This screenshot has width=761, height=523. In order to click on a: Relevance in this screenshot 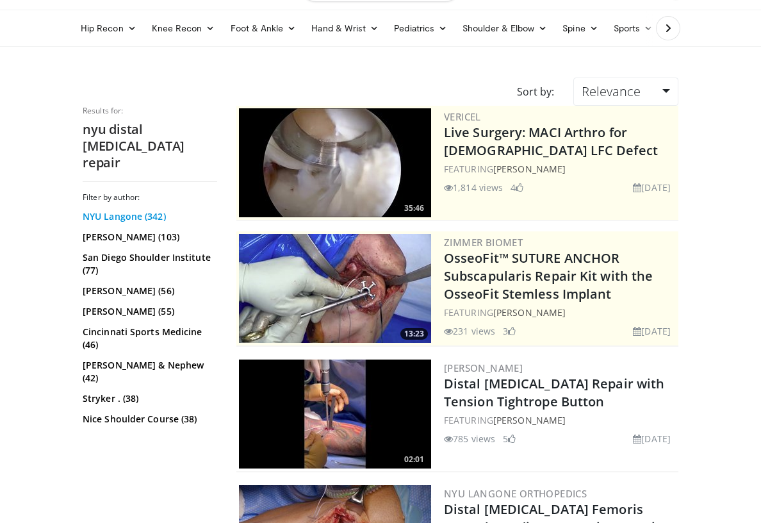, I will do `click(626, 92)`.